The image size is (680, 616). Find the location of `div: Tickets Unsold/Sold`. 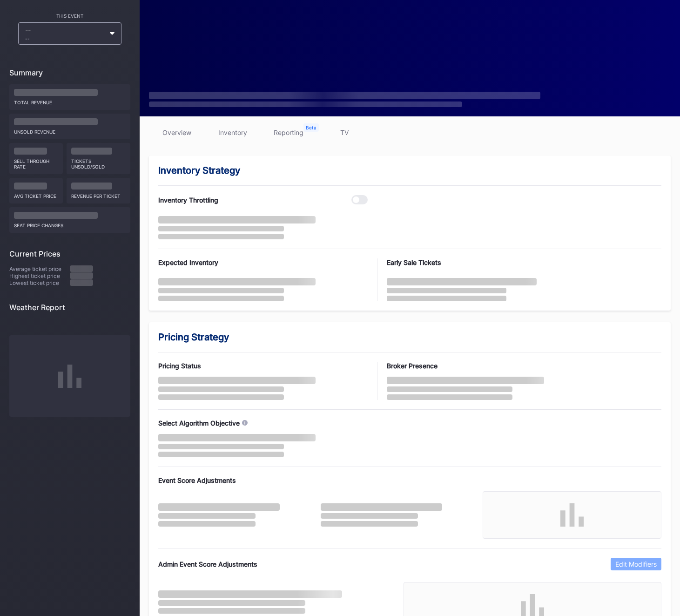

div: Tickets Unsold/Sold is located at coordinates (99, 162).